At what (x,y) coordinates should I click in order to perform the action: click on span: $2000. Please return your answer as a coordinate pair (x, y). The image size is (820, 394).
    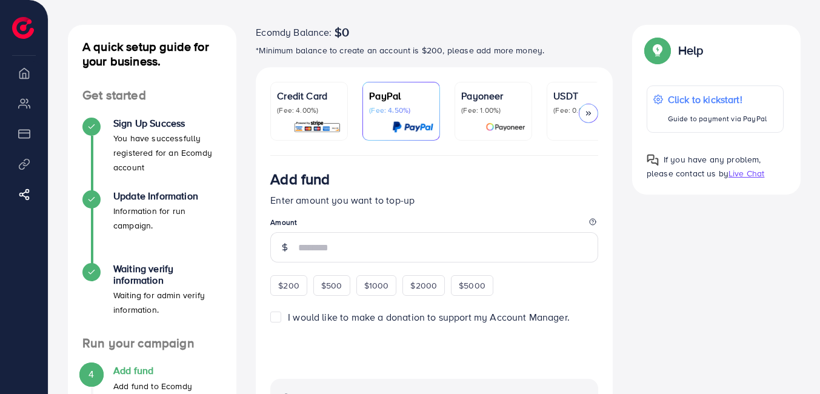
    Looking at the image, I should click on (424, 285).